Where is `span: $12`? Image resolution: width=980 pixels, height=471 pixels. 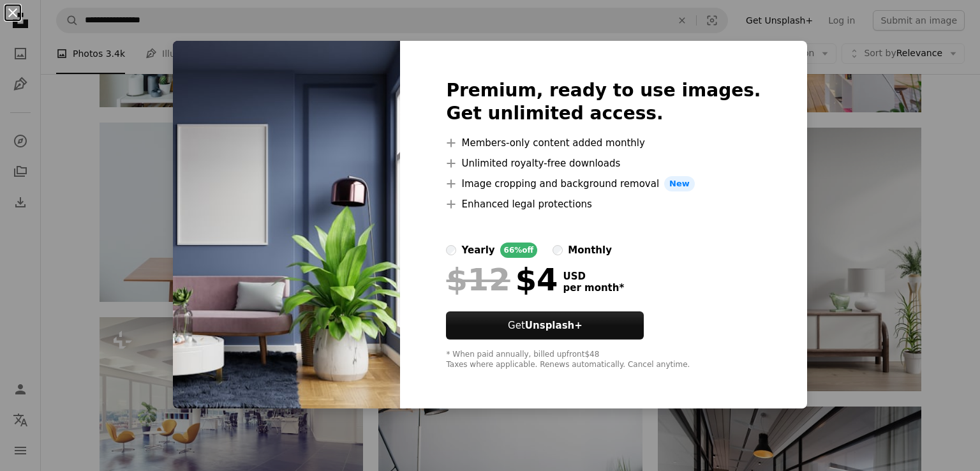
span: $12 is located at coordinates (478, 280).